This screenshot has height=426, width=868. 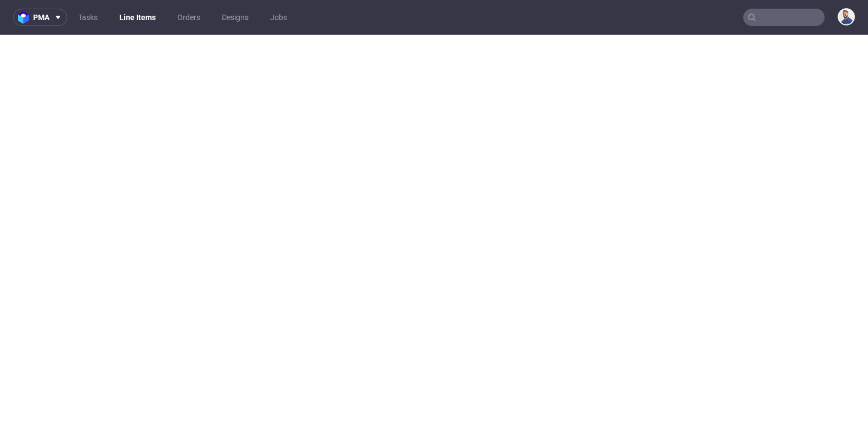 What do you see at coordinates (847, 17) in the screenshot?
I see `img: Michał Rachański` at bounding box center [847, 17].